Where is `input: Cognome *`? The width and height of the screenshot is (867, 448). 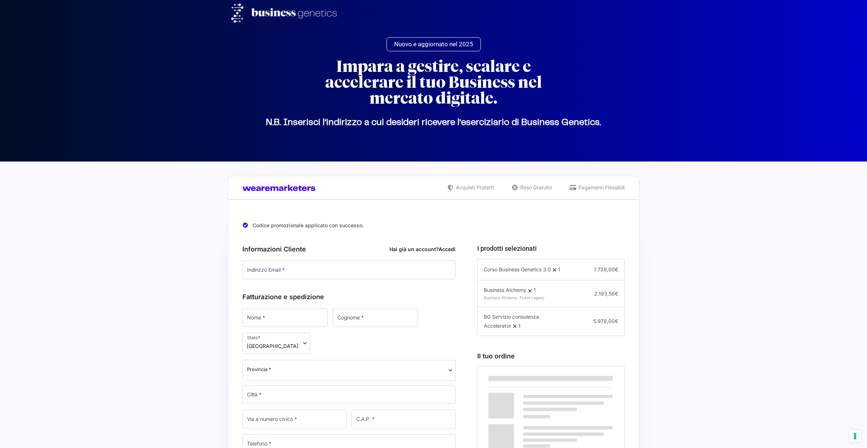 input: Cognome * is located at coordinates (376, 318).